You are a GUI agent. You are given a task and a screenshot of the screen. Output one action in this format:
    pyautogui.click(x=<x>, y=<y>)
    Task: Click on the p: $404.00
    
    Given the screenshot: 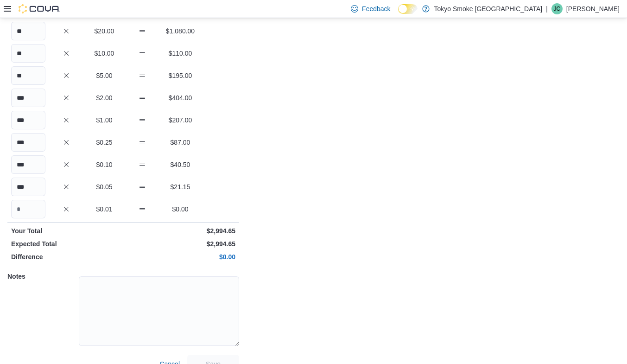 What is the action you would take?
    pyautogui.click(x=181, y=98)
    